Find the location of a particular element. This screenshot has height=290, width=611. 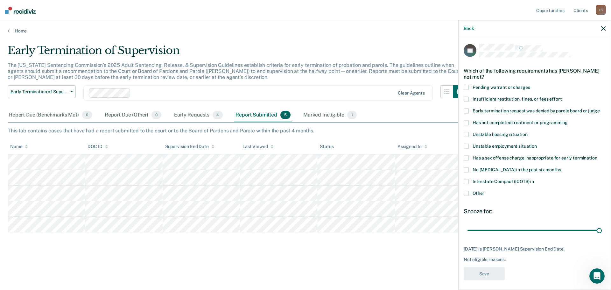

div: Report Due (Other) is located at coordinates (133, 115).